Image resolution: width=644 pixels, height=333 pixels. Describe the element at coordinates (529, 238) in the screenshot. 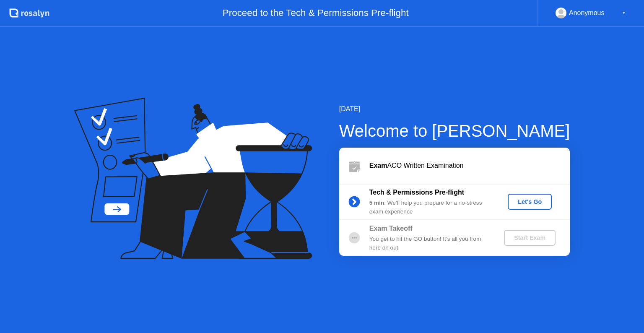

I see `button: Start Exam` at that location.